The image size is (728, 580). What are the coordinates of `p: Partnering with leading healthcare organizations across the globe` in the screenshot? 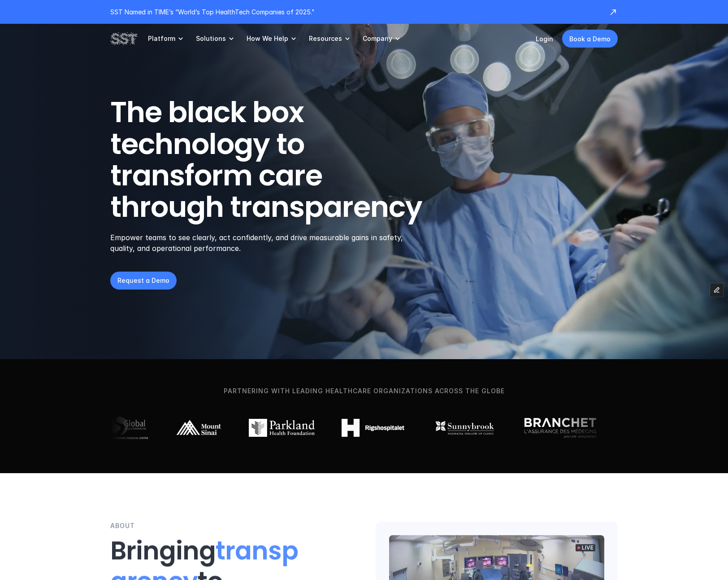 It's located at (364, 391).